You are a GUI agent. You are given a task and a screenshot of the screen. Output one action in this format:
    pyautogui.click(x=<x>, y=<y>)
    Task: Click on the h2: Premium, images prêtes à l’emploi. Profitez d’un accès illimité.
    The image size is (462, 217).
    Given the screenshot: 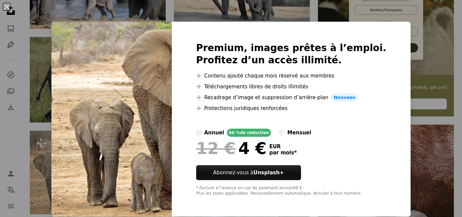 What is the action you would take?
    pyautogui.click(x=291, y=54)
    